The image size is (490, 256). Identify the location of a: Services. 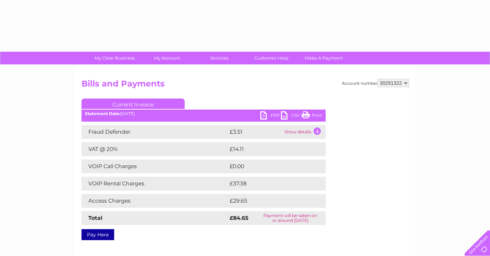
(219, 58).